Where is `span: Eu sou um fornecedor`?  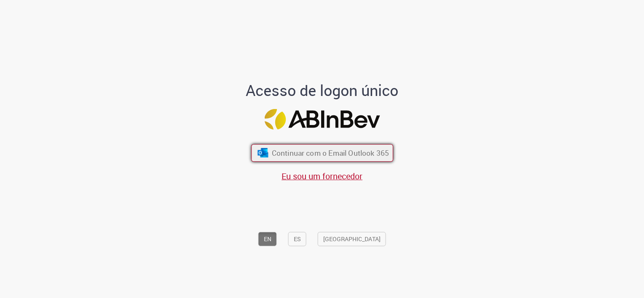 span: Eu sou um fornecedor is located at coordinates (322, 176).